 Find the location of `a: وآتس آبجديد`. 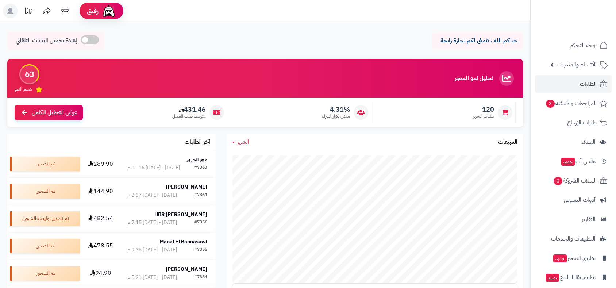

a: وآتس آبجديد is located at coordinates (574, 161).